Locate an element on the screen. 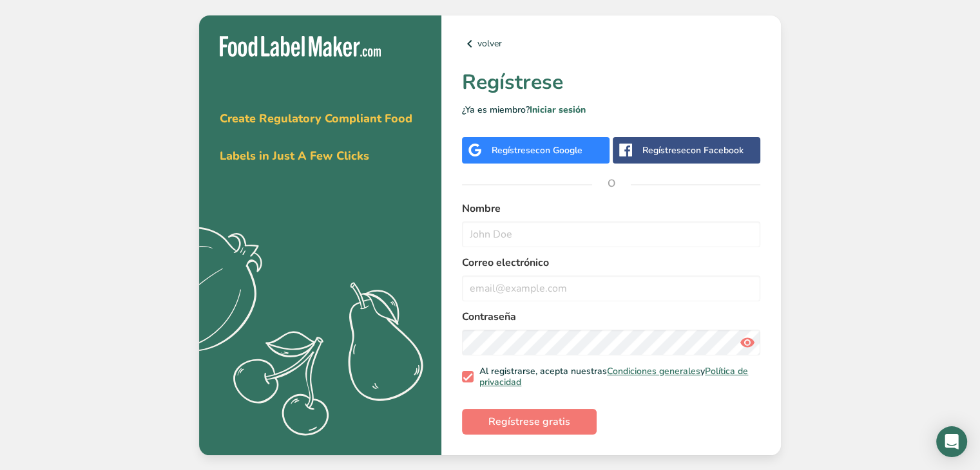  span: con Google is located at coordinates (559, 150).